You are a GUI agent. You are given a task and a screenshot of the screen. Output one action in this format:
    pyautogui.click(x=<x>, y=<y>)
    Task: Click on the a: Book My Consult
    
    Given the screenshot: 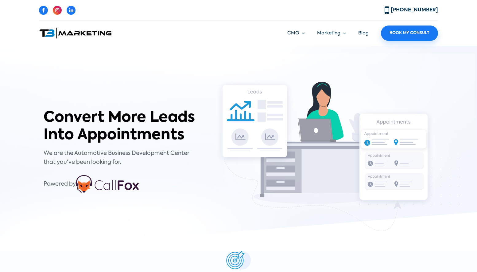 What is the action you would take?
    pyautogui.click(x=410, y=33)
    